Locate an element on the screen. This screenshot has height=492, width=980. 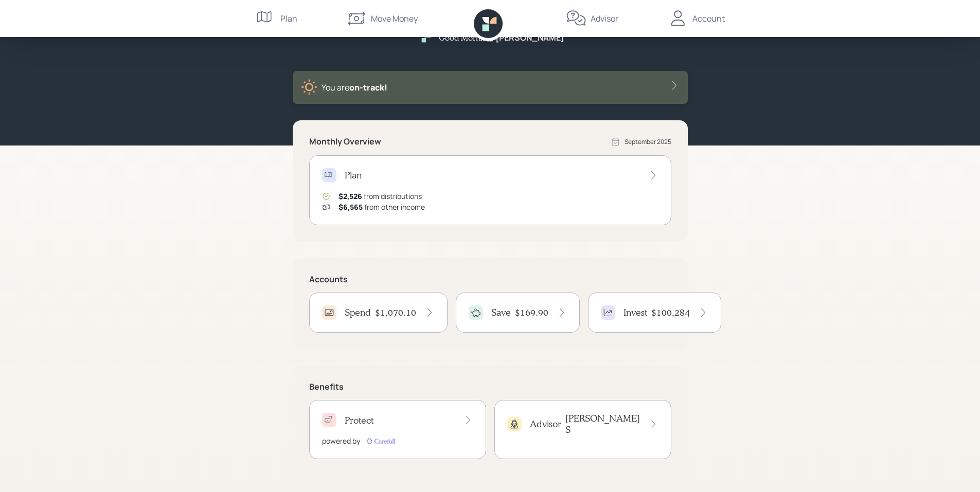
h4: Protect is located at coordinates (359, 421).